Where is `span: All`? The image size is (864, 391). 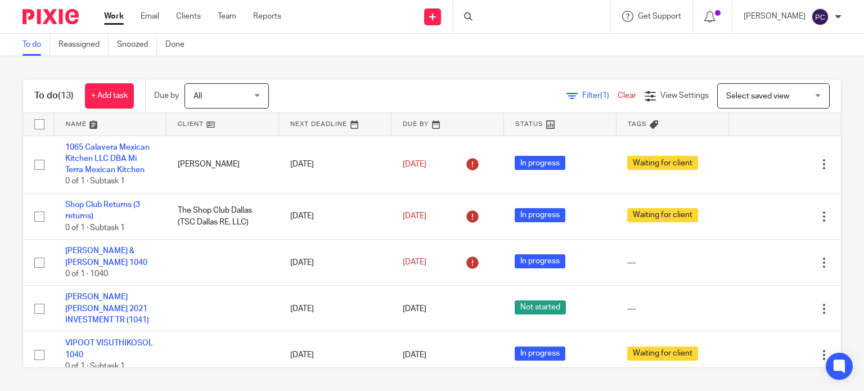
span: All is located at coordinates (198, 96).